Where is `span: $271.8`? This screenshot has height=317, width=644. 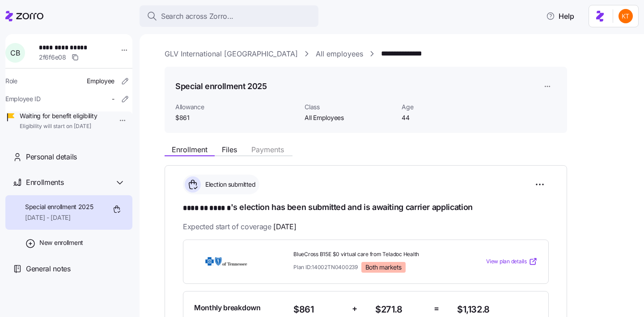 span: $271.8 is located at coordinates (401, 309).